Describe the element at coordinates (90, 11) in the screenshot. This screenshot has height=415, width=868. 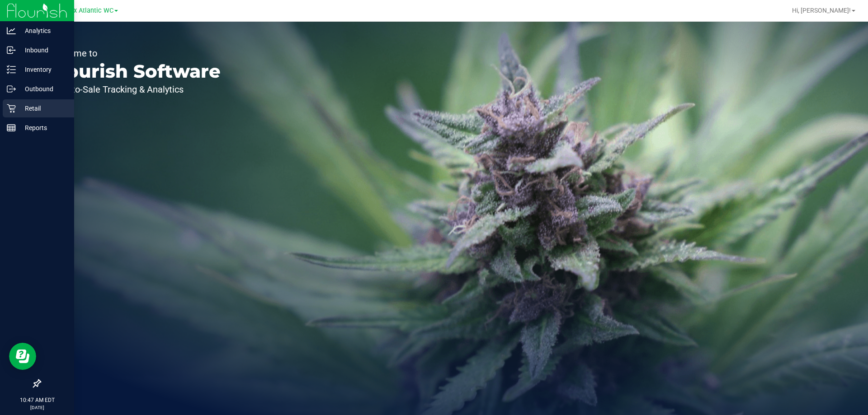
I see `span: Jax Atlantic WC` at that location.